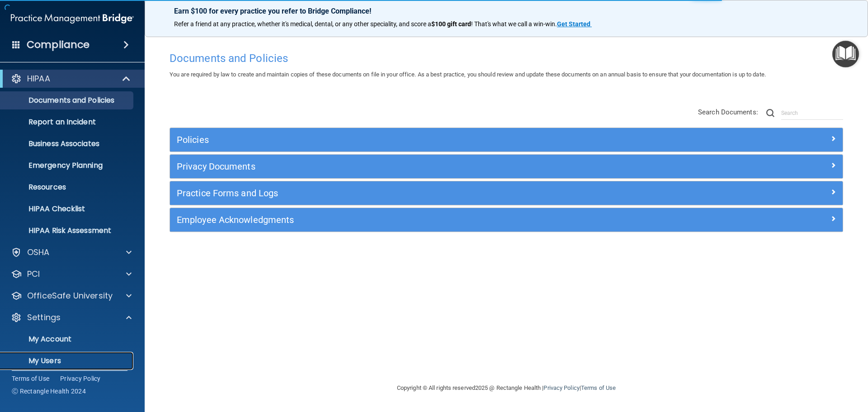  Describe the element at coordinates (68, 209) in the screenshot. I see `p: HIPAA Checklist` at that location.